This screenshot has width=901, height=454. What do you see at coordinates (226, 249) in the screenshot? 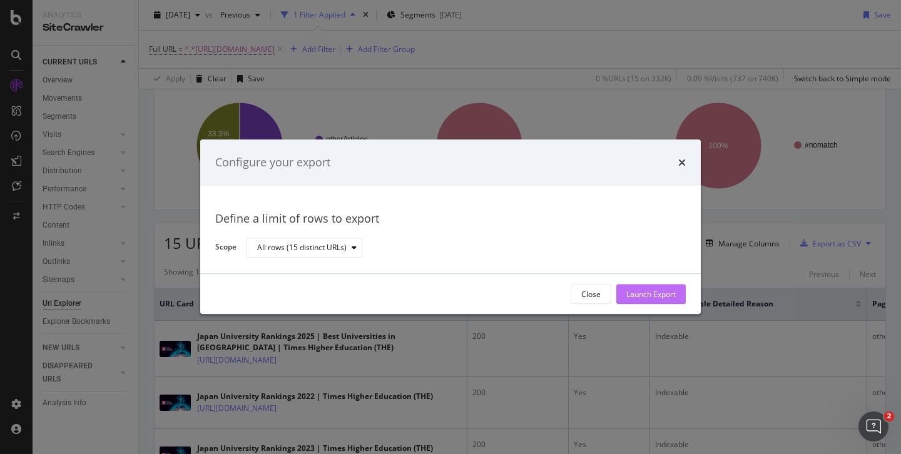
I see `label: Scope` at bounding box center [226, 249].